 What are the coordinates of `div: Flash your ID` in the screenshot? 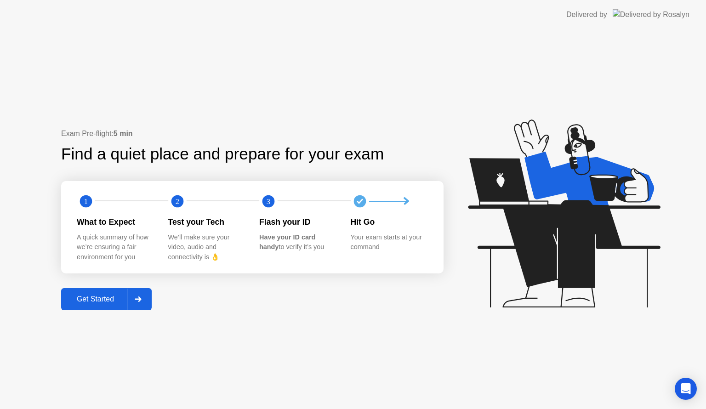 It's located at (297, 222).